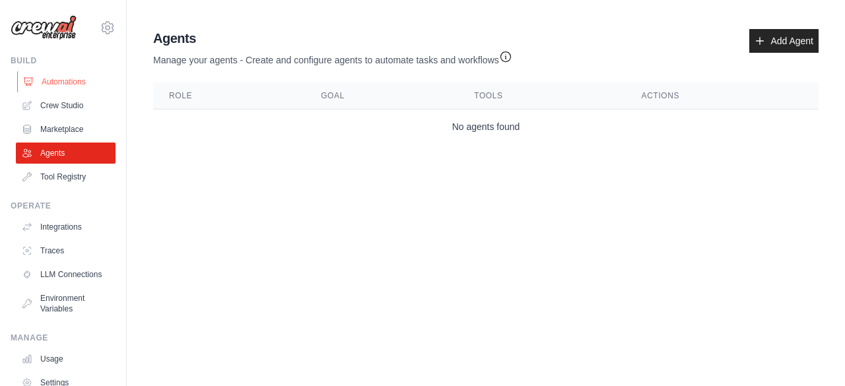  I want to click on a: Tool Registry, so click(65, 177).